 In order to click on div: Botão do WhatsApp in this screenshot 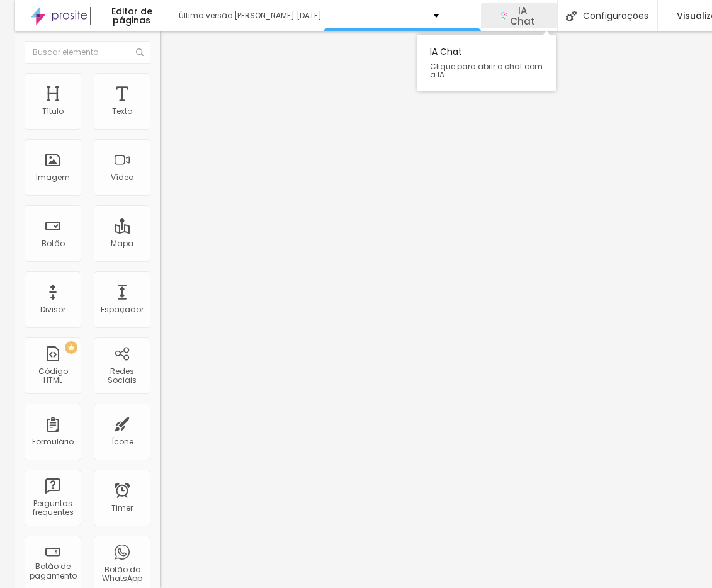, I will do `click(122, 574)`.